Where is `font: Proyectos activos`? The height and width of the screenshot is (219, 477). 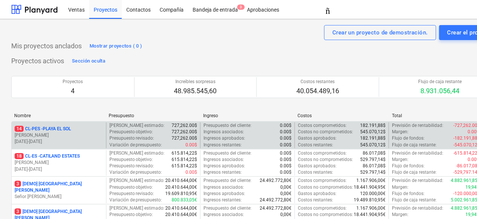 font: Proyectos activos is located at coordinates (38, 61).